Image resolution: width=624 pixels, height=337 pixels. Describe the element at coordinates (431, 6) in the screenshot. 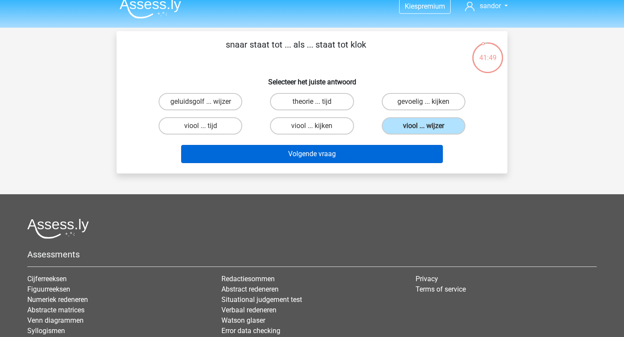

I see `span: premium` at that location.